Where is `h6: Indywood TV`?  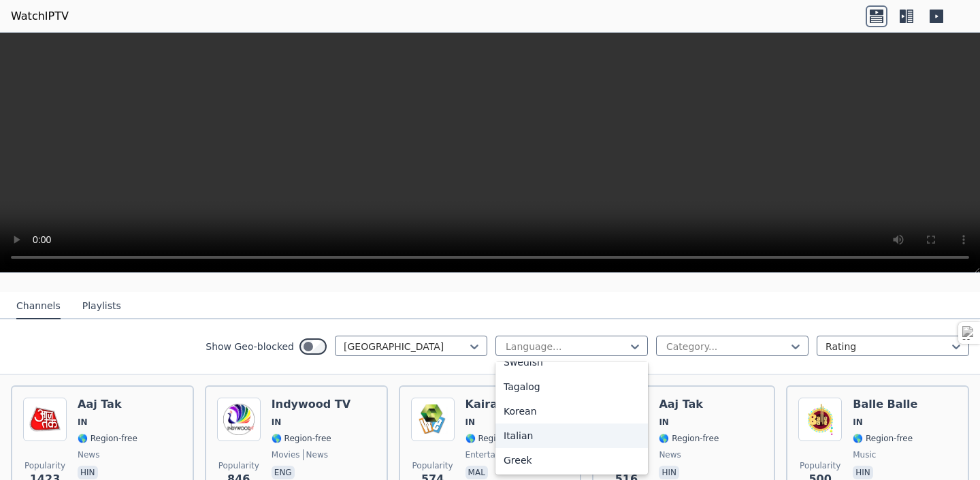
h6: Indywood TV is located at coordinates (311, 404).